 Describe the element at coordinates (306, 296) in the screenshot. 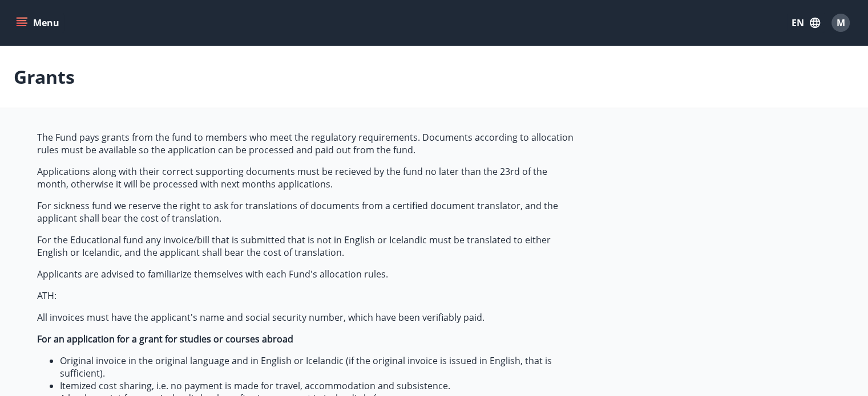

I see `p: ATH:` at that location.